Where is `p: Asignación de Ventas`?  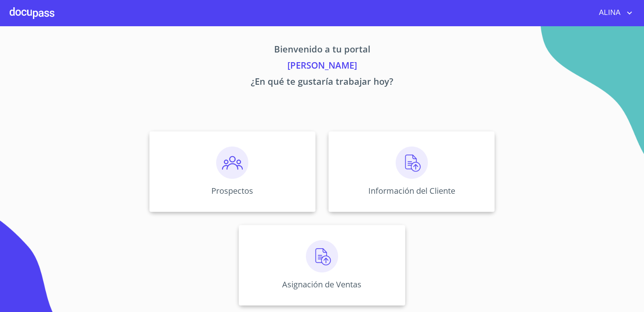 p: Asignación de Ventas is located at coordinates (322, 284).